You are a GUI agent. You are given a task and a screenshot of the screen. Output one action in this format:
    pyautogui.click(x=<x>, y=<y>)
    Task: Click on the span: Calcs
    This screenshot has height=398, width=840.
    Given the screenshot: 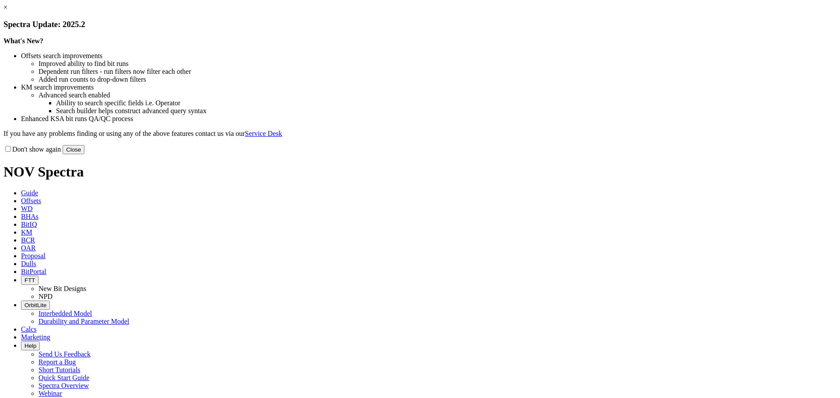 What is the action you would take?
    pyautogui.click(x=29, y=329)
    